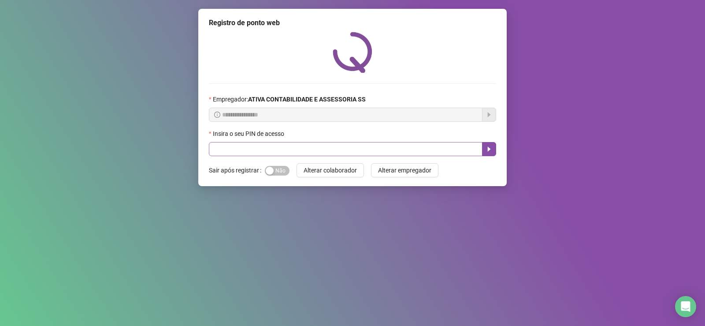  I want to click on span: Empregador :, so click(289, 99).